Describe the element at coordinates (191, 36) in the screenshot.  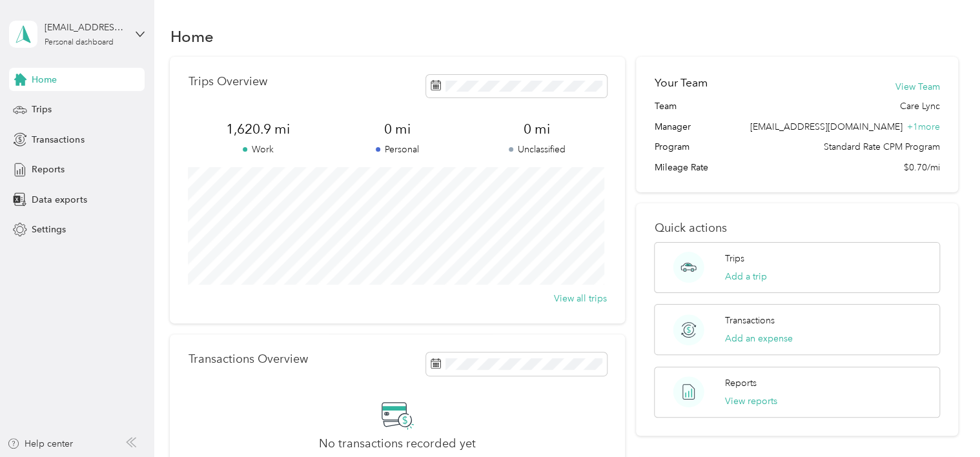
I see `h1: Home` at that location.